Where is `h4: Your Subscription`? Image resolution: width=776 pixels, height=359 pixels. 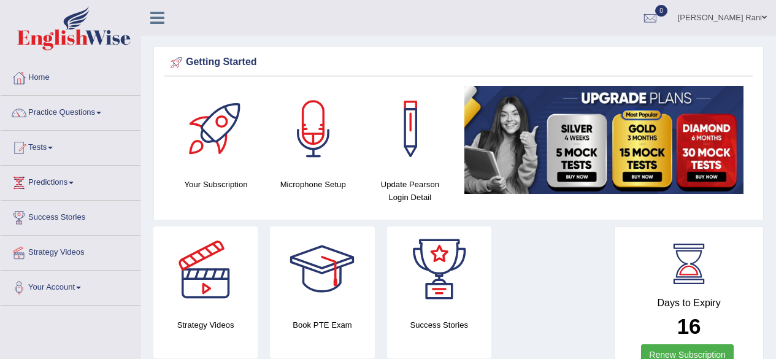
h4: Your Subscription is located at coordinates (216, 184).